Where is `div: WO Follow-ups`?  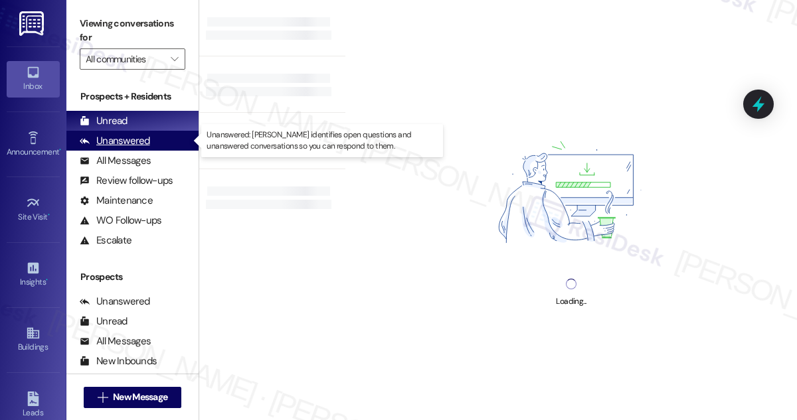 div: WO Follow-ups is located at coordinates (120, 221).